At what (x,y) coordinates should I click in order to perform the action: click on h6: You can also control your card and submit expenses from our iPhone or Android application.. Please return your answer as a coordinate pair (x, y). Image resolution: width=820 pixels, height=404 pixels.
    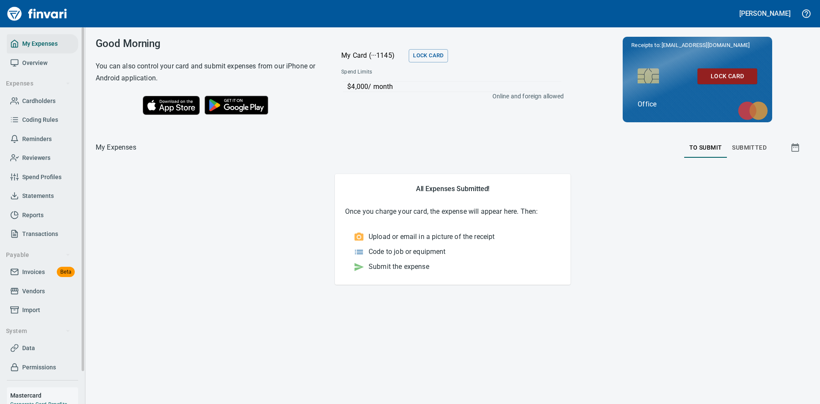
    Looking at the image, I should click on (208, 72).